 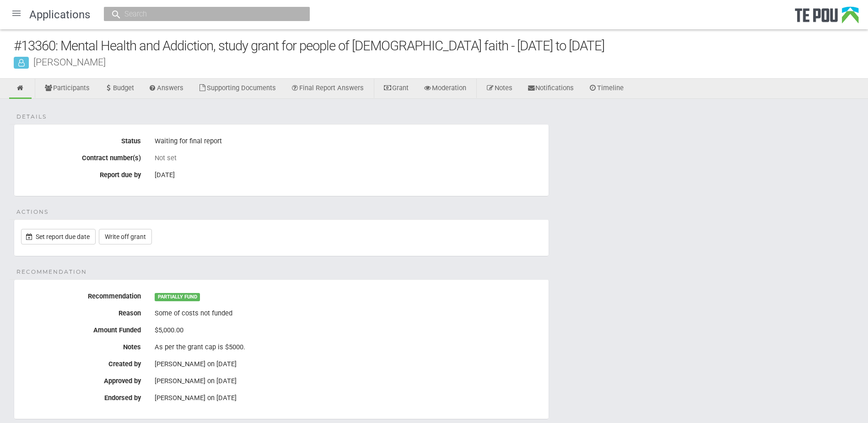 What do you see at coordinates (31, 116) in the screenshot?
I see `span: Details` at bounding box center [31, 116].